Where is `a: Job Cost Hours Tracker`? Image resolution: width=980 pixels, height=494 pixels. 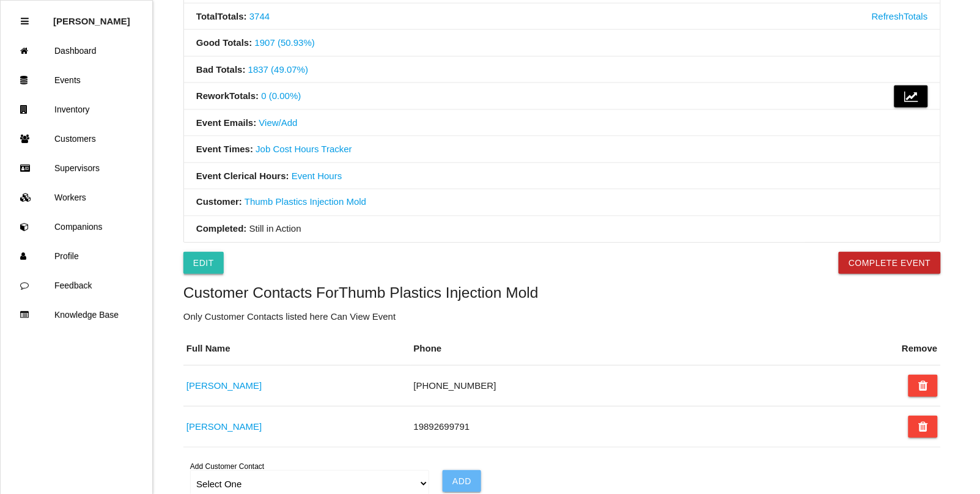 a: Job Cost Hours Tracker is located at coordinates (304, 148).